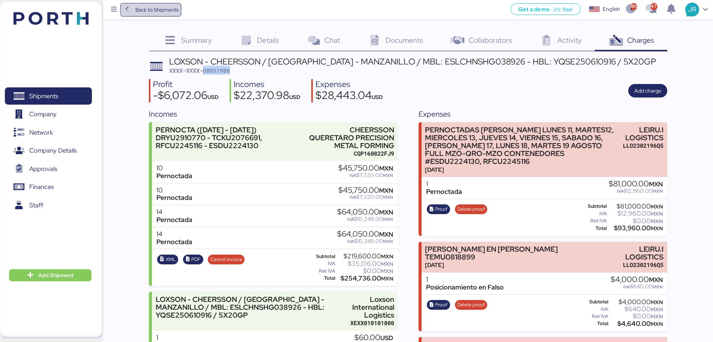 The height and width of the screenshot is (342, 713). I want to click on div: $640.00, so click(637, 287).